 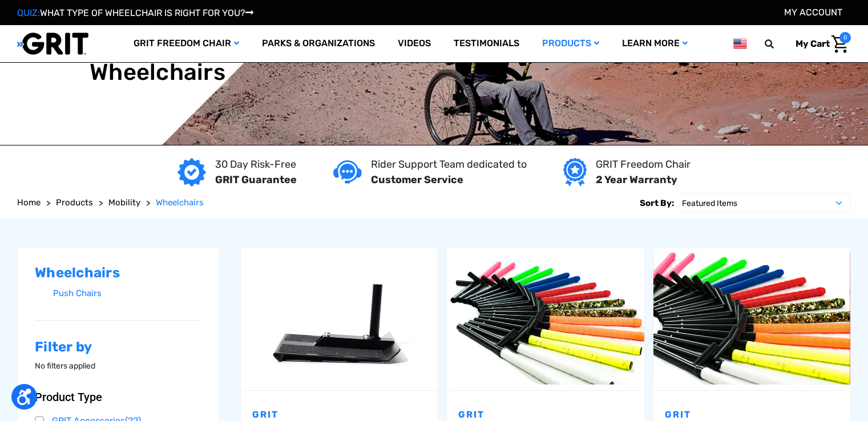 What do you see at coordinates (118, 397) in the screenshot?
I see `button: Product Type` at bounding box center [118, 397].